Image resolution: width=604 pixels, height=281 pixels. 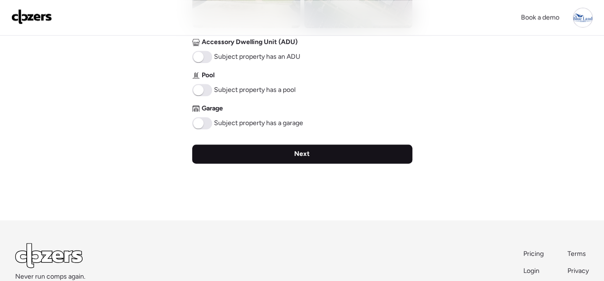 I want to click on a: Terms, so click(x=577, y=254).